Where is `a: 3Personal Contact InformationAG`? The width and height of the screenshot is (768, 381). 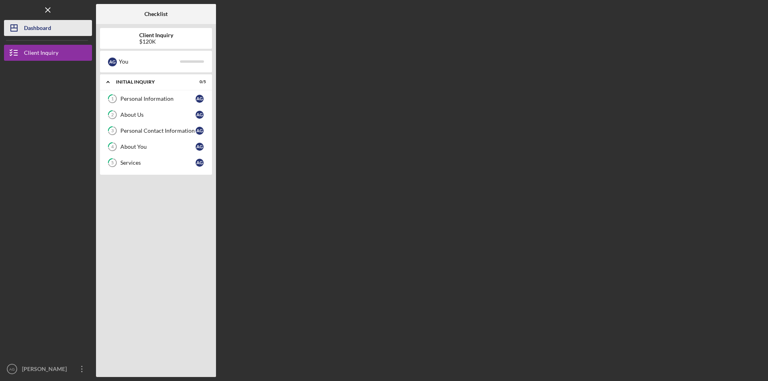
a: 3Personal Contact InformationAG is located at coordinates (156, 131).